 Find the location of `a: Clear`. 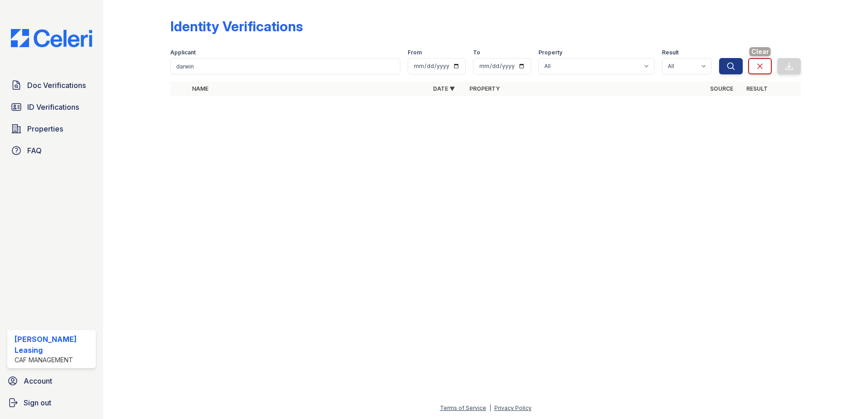

a: Clear is located at coordinates (760, 66).